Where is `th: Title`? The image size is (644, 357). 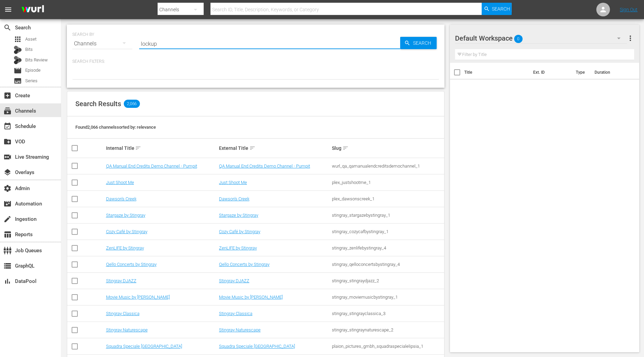
th: Title is located at coordinates (497, 72).